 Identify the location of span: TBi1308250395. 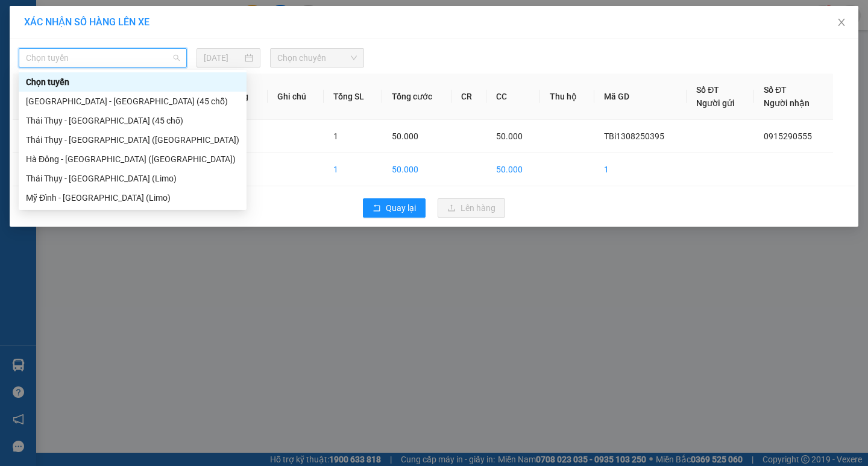
(634, 137).